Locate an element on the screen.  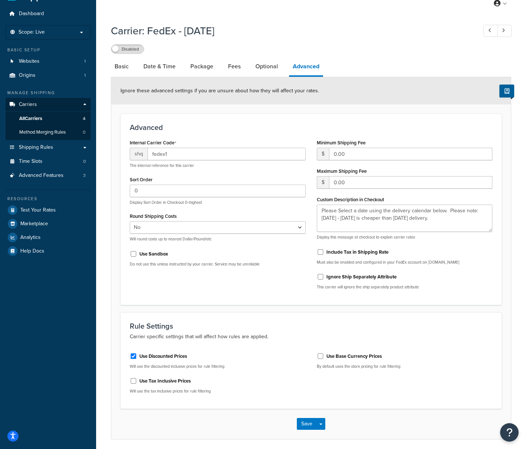
span: Marketplace is located at coordinates (34, 224).